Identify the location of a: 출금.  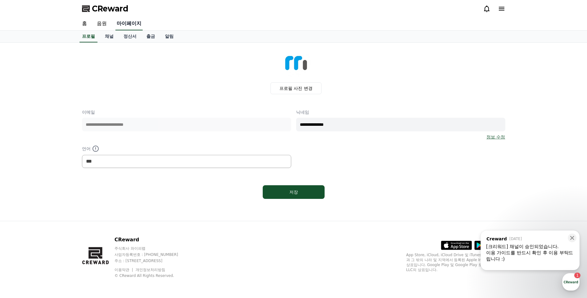
(151, 37).